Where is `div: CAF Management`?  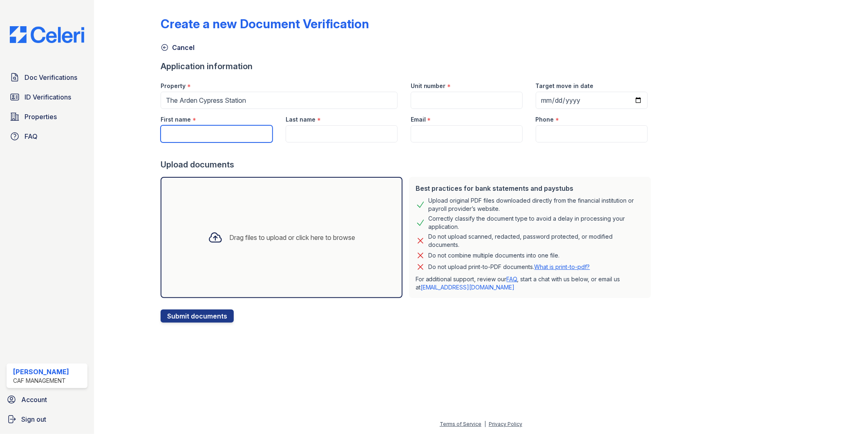
div: CAF Management is located at coordinates (41, 380).